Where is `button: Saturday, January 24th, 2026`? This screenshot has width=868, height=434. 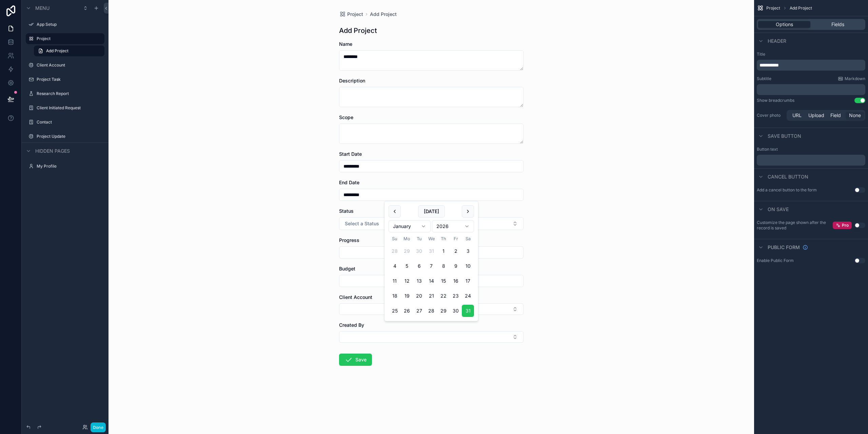 button: Saturday, January 24th, 2026 is located at coordinates (468, 296).